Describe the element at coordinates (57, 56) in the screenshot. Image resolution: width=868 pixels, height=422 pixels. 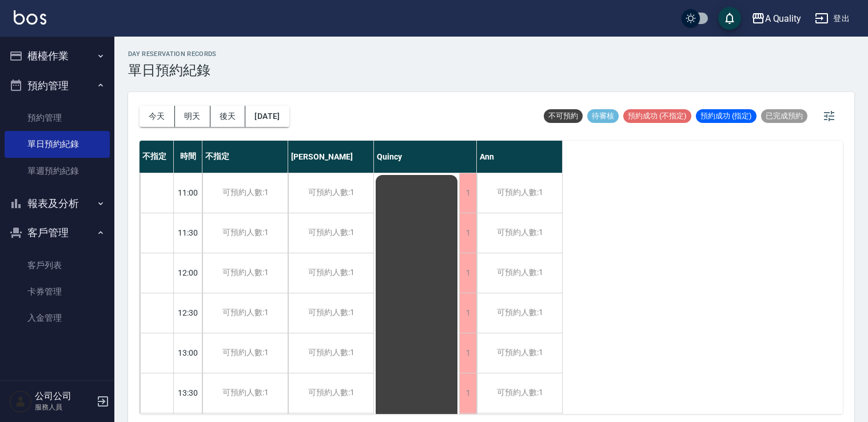
I see `button: 櫃檯作業` at that location.